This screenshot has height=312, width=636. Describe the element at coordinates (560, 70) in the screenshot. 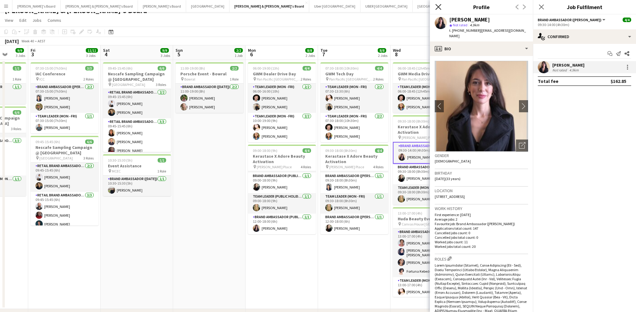

I see `div: Not rated` at that location.